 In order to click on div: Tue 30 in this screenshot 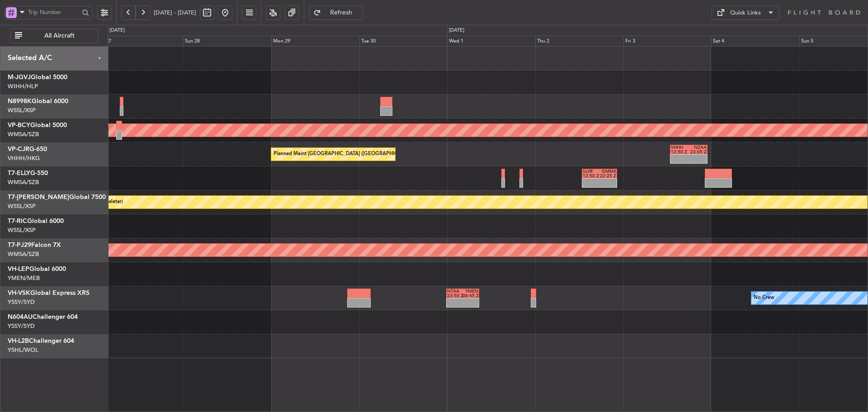, I will do `click(403, 41)`.